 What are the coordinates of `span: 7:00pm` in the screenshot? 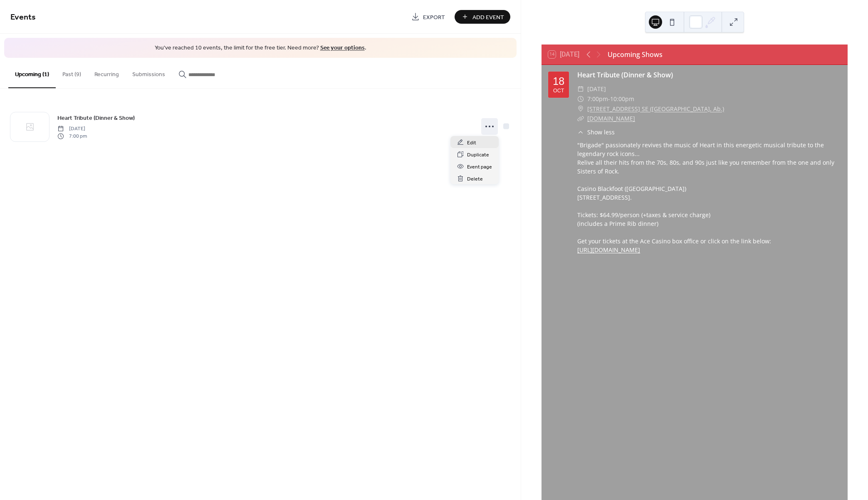 It's located at (597, 99).